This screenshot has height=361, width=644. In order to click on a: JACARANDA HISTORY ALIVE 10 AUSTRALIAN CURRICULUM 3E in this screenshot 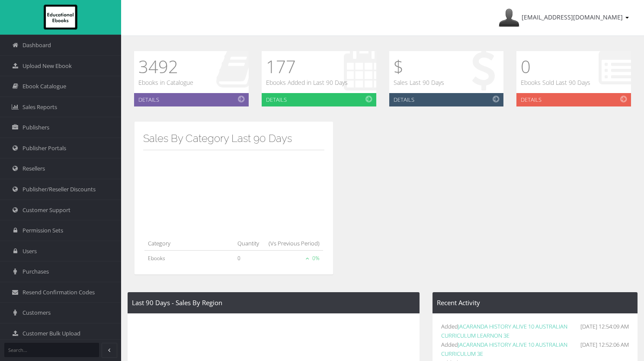, I will do `click(504, 349)`.